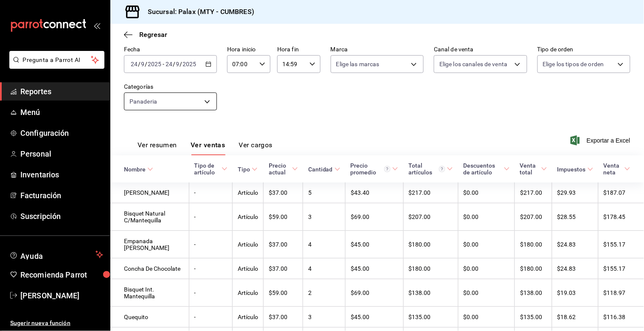 Image resolution: width=644 pixels, height=331 pixels. I want to click on h3: Sucursal: Palax (MTY - CUMBRES), so click(197, 12).